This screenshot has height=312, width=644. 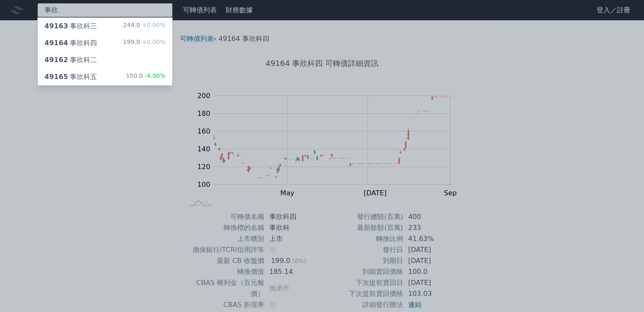 I want to click on div: 事欣科五, so click(x=71, y=77).